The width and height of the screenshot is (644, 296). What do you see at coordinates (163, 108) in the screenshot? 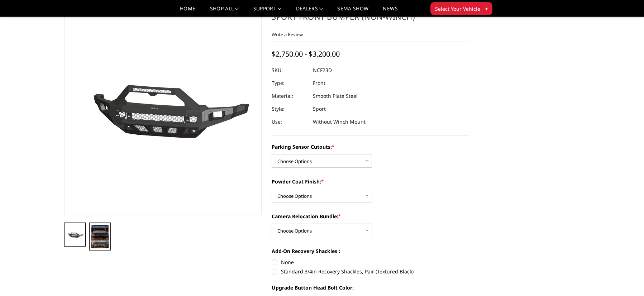
I see `a: 2023-2025 Ford F450-550 - Freedom Series - Sport Front Bumper (non-winch)` at bounding box center [163, 108].